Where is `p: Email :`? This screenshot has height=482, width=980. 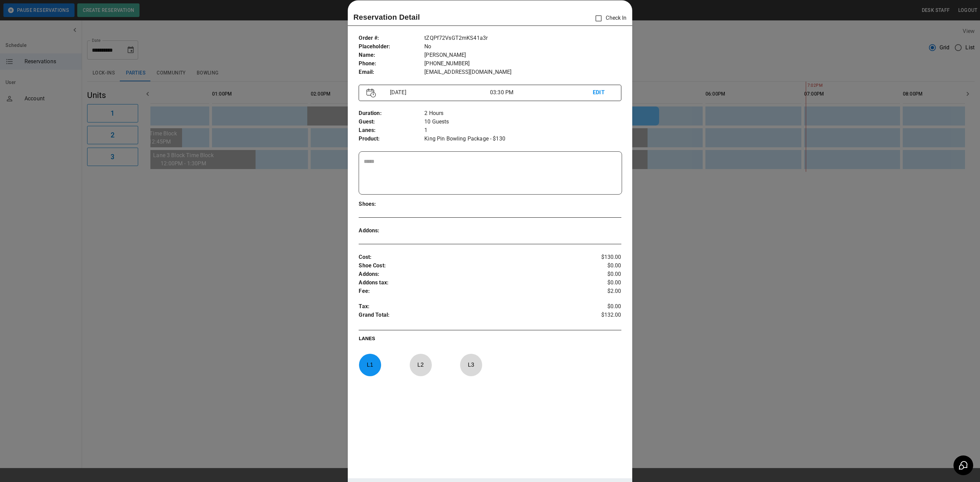
p: Email : is located at coordinates (391, 72).